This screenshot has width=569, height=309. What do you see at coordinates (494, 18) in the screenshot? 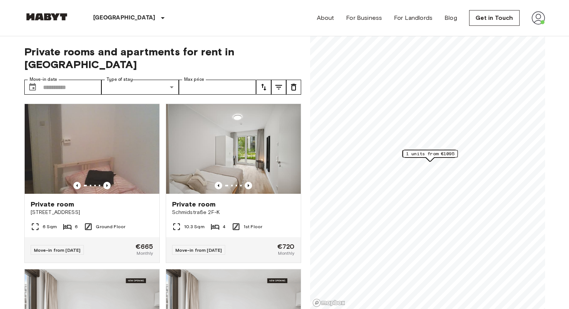
I see `a: Get in Touch` at bounding box center [494, 18].